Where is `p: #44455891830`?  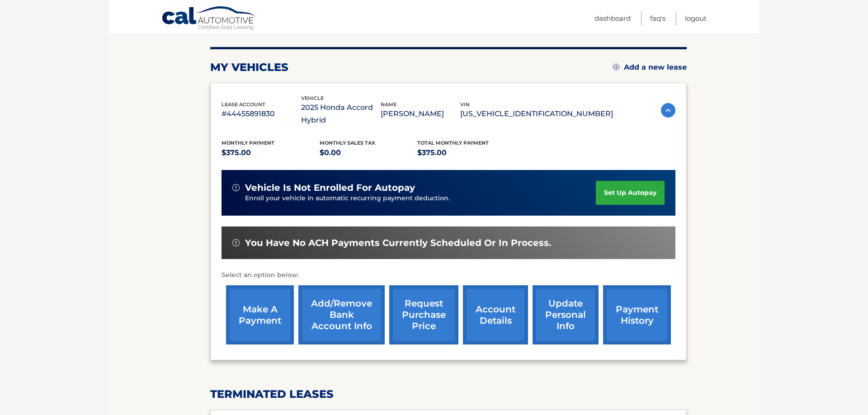 p: #44455891830 is located at coordinates (261, 114).